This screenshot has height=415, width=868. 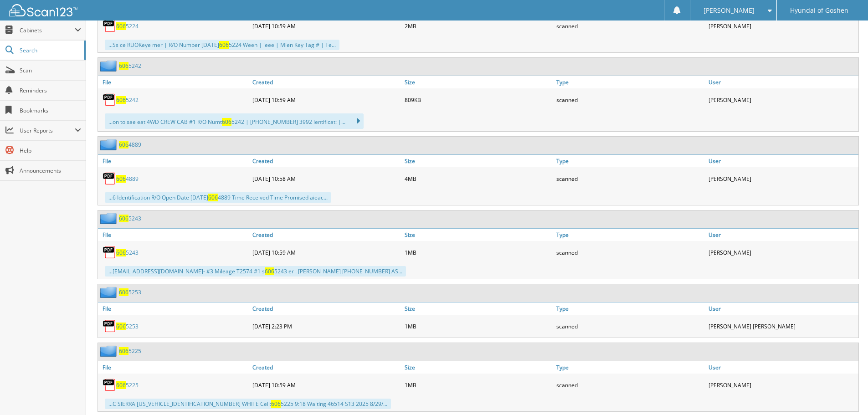 I want to click on span: Hyundai of Goshen, so click(x=819, y=10).